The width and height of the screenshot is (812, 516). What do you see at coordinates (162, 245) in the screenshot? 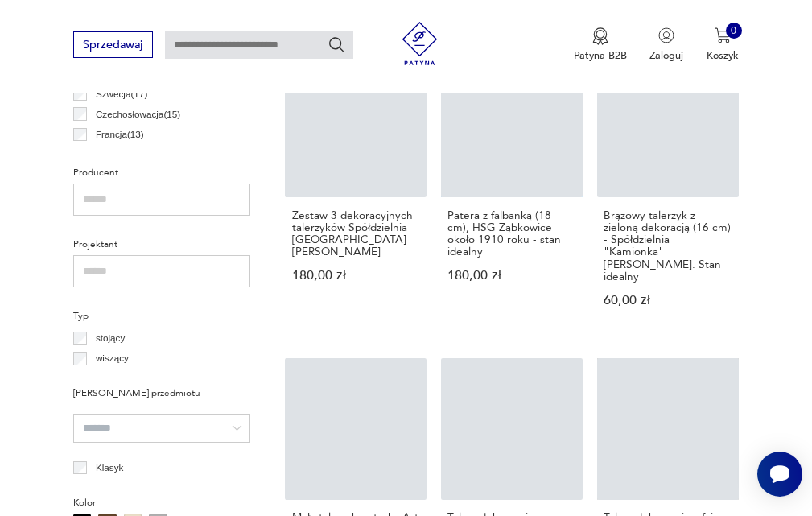
I see `p: Projektant` at bounding box center [162, 245].